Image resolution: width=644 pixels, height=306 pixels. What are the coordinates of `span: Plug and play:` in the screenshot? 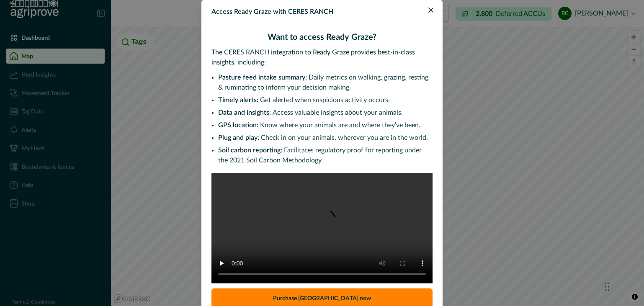 It's located at (239, 138).